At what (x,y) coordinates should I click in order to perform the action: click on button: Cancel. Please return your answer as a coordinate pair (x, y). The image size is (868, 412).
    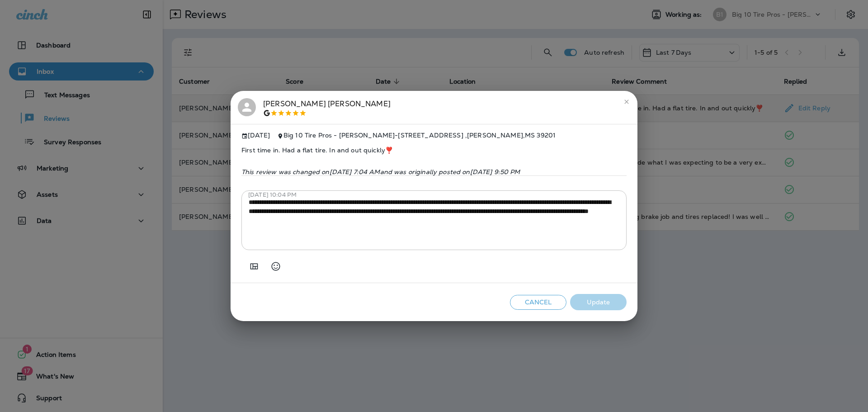
    Looking at the image, I should click on (538, 302).